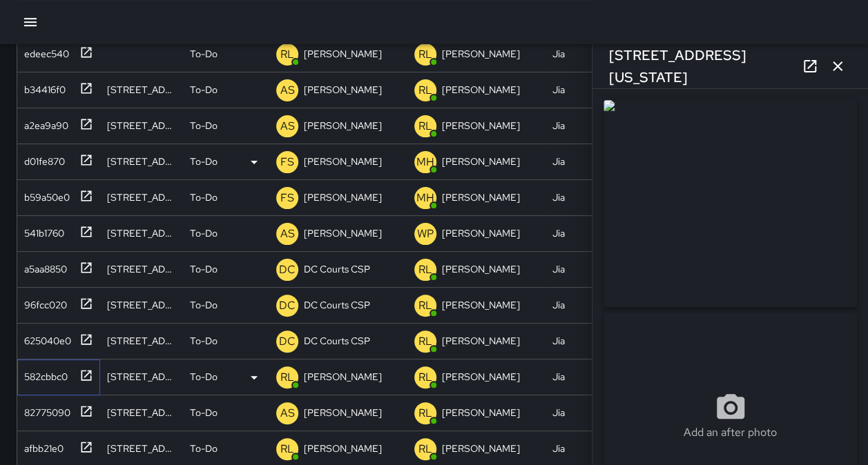 The height and width of the screenshot is (465, 868). Describe the element at coordinates (43, 266) in the screenshot. I see `div: a5aa8850` at that location.